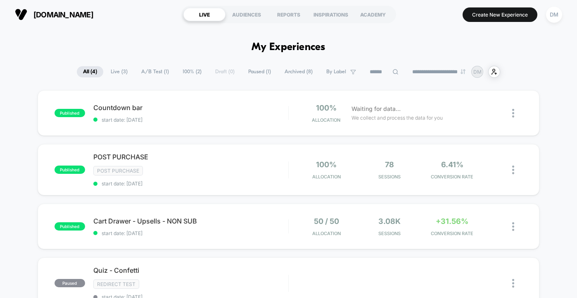 The height and width of the screenshot is (298, 577). I want to click on span: POST PURCHASE, so click(191, 157).